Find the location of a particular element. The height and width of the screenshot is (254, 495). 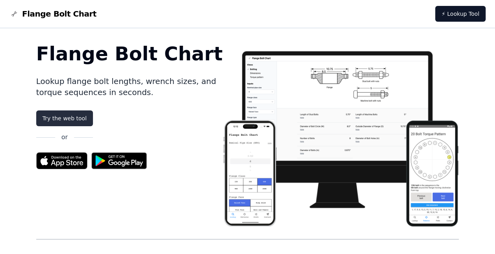

a: Try the web tool is located at coordinates (65, 118).